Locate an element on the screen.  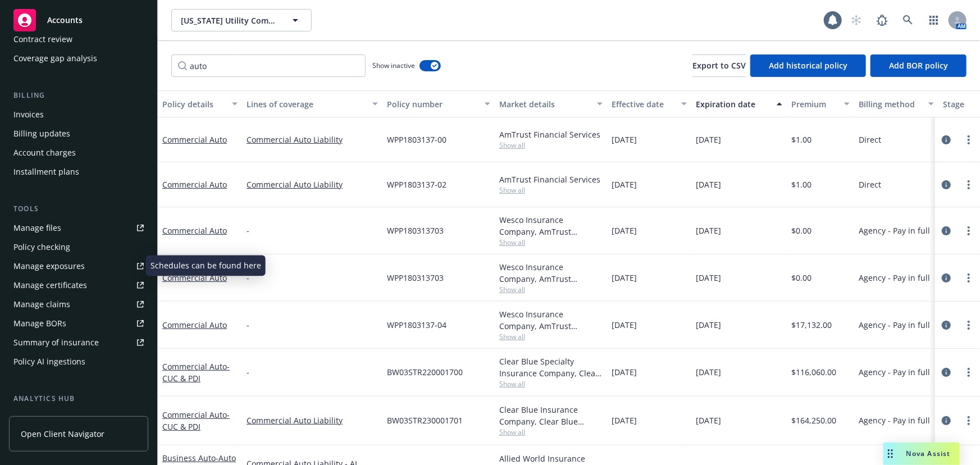
button: Billing method is located at coordinates (896, 104).